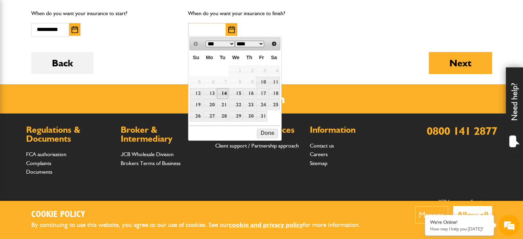 The height and width of the screenshot is (239, 523). What do you see at coordinates (249, 116) in the screenshot?
I see `a: 30` at bounding box center [249, 116].